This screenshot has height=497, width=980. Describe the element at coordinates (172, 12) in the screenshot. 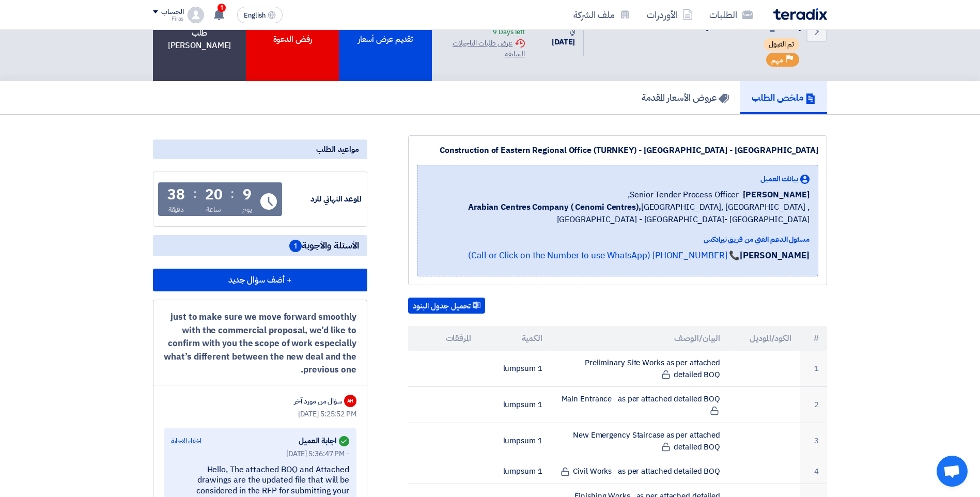

I see `div: الحساب` at that location.